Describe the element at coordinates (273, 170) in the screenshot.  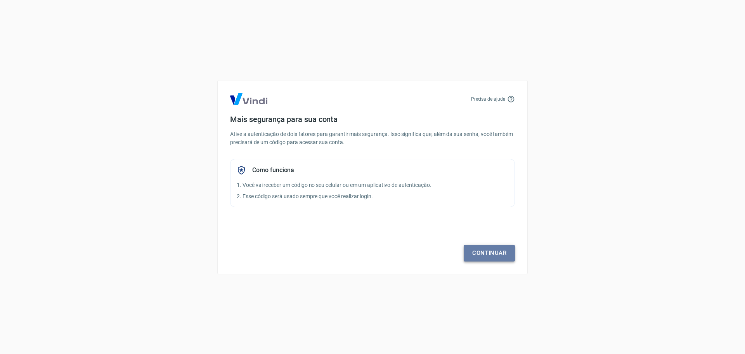
I see `h5: Como funciona` at that location.